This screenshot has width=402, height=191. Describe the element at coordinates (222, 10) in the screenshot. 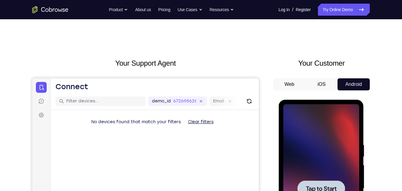

I see `button: Resources` at that location.